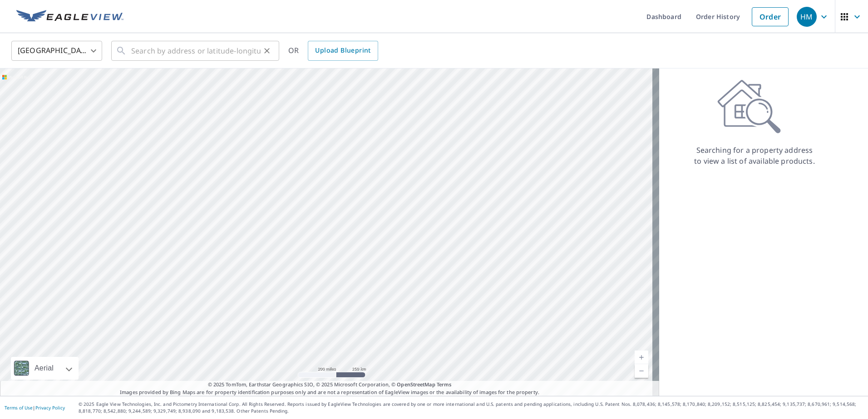 This screenshot has width=868, height=419. I want to click on a: Privacy Policy, so click(50, 407).